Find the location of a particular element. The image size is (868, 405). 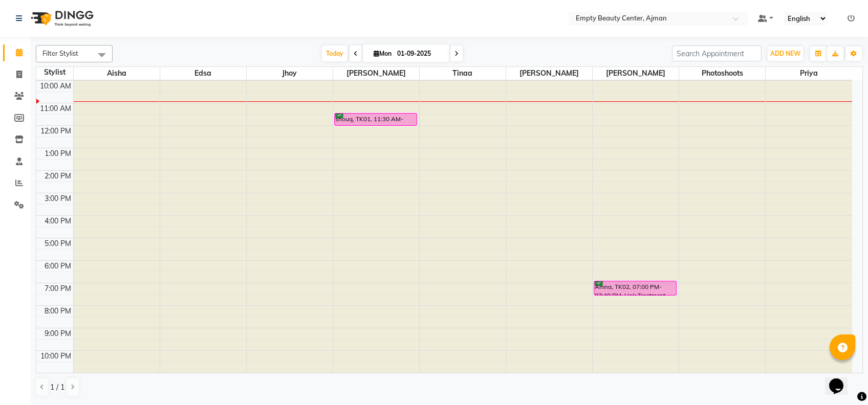

div: Amna, TK02, 07:00 PM-07:40 PM, Hair Treatment (Organic) is located at coordinates (636, 288).